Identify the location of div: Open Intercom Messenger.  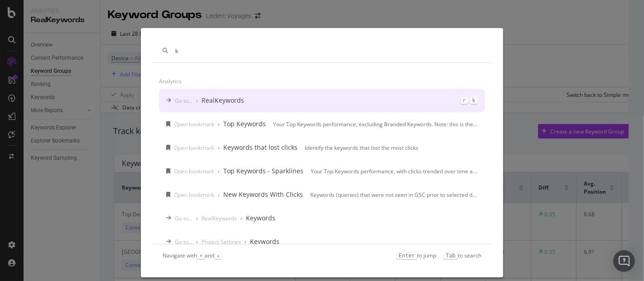
(624, 261).